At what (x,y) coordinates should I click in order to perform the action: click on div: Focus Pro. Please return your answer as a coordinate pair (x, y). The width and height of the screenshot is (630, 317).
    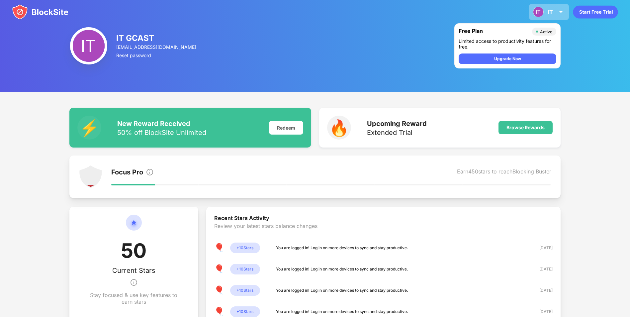
    Looking at the image, I should click on (127, 173).